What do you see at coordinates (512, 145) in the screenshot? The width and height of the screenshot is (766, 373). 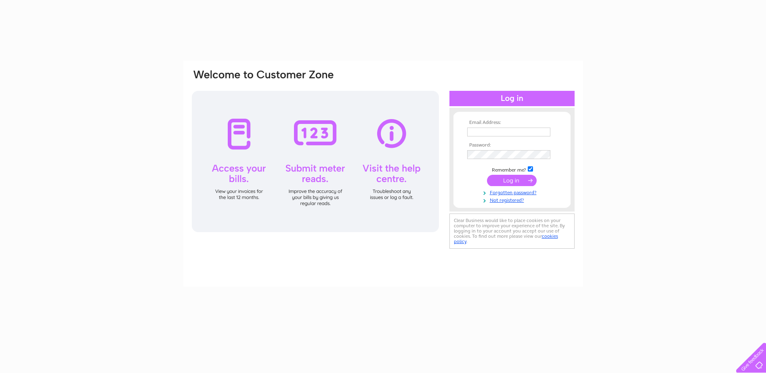 I see `th: Password:` at bounding box center [512, 145].